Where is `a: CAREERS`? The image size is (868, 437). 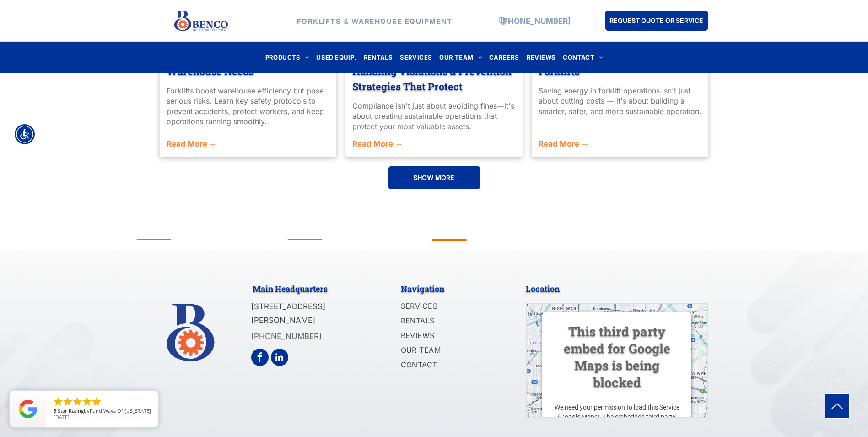 a: CAREERS is located at coordinates (504, 57).